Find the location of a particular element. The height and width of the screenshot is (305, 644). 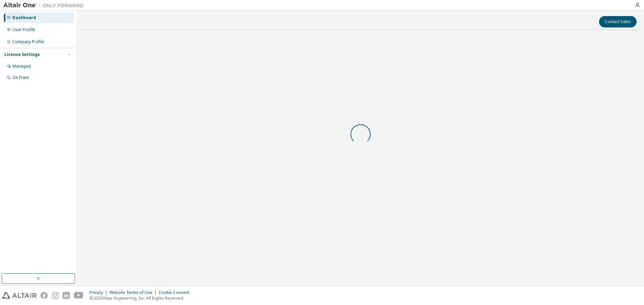

img: linkedin.svg is located at coordinates (66, 296).